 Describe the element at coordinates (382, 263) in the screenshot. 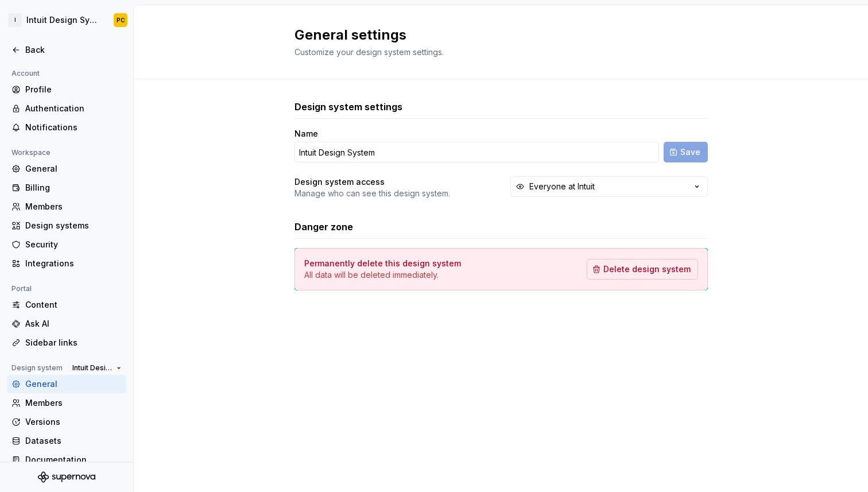

I see `h4: Permanently delete this design system` at that location.